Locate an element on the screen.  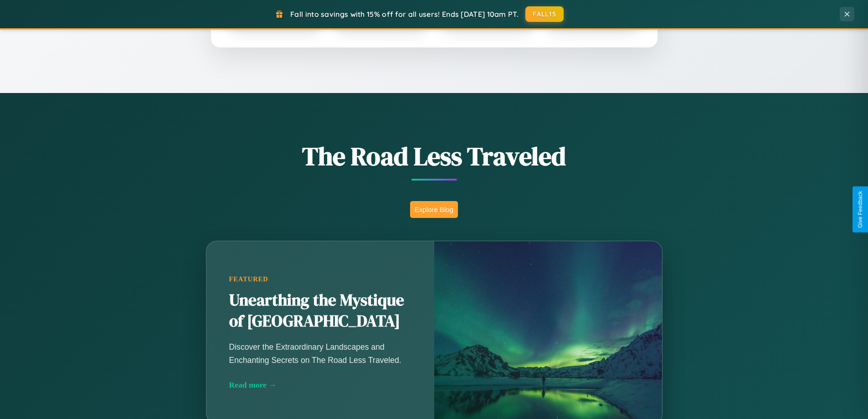
p: Discover the Extraordinary Landscapes and Enchanting Secrets on The Road Less Traveled. is located at coordinates (320, 353).